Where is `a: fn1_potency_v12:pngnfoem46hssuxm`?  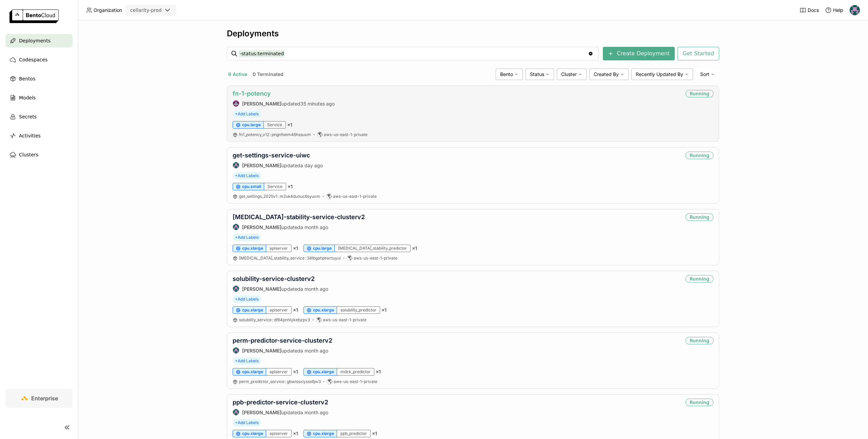 a: fn1_potency_v12:pngnfoem46hssuxm is located at coordinates (276, 134).